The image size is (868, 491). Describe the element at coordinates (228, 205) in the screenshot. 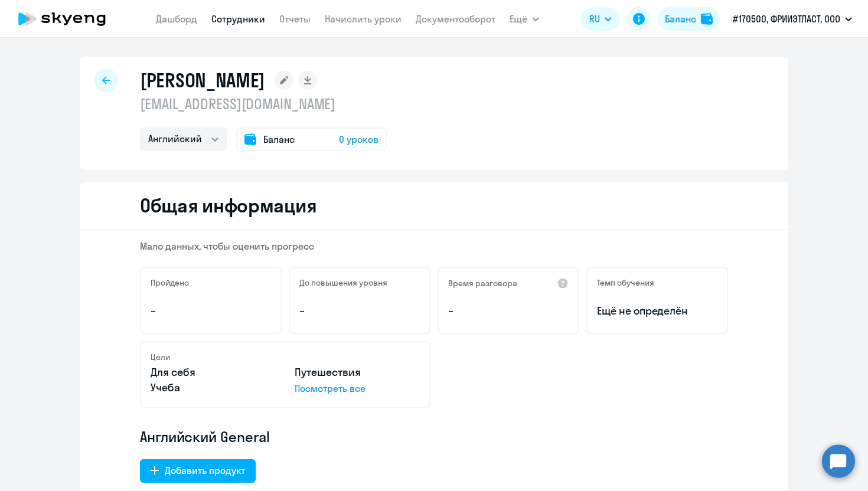

I see `h2: Общая информация` at that location.